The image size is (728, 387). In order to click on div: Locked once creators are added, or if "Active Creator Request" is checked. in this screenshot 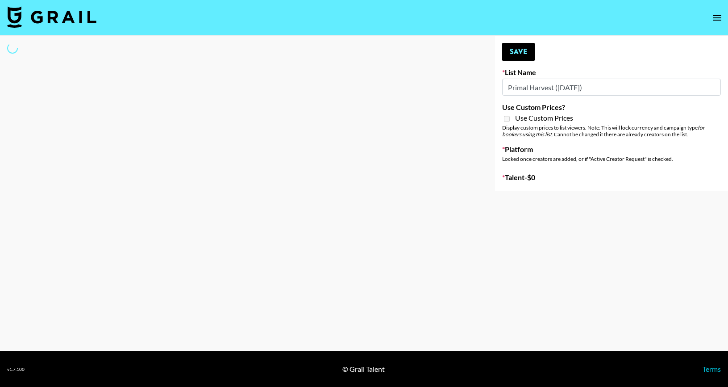, I will do `click(612, 159)`.